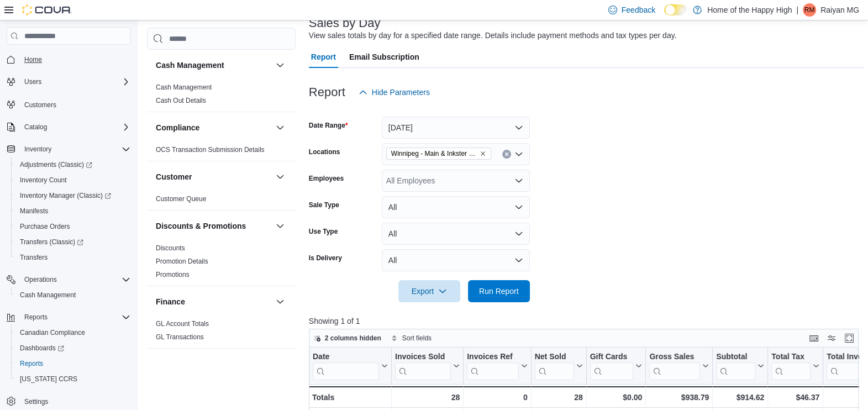  What do you see at coordinates (353, 338) in the screenshot?
I see `span: 2 columns hidden` at bounding box center [353, 338].